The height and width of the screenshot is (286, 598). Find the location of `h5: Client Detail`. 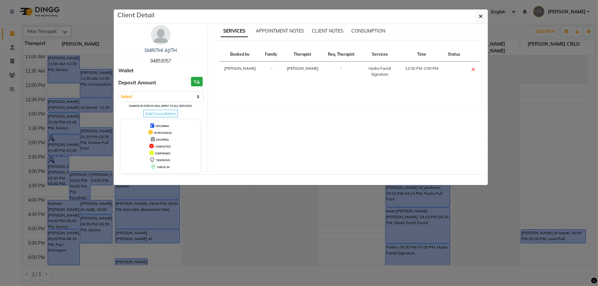

h5: Client Detail is located at coordinates (136, 15).